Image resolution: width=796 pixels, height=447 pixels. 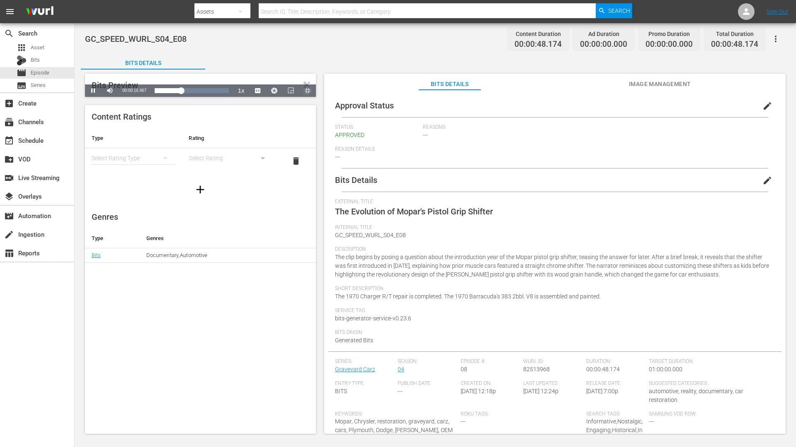 I want to click on span: Service Tag, so click(x=552, y=311).